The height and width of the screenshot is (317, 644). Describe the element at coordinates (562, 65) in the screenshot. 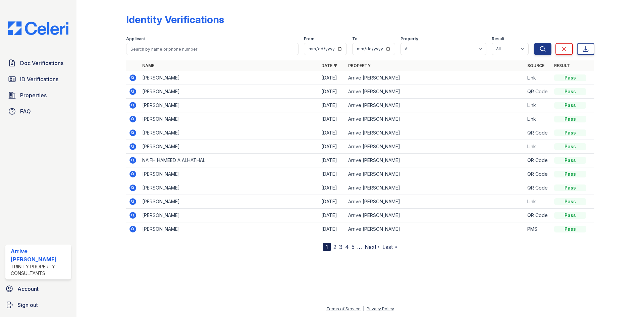

I see `a: Result` at that location.